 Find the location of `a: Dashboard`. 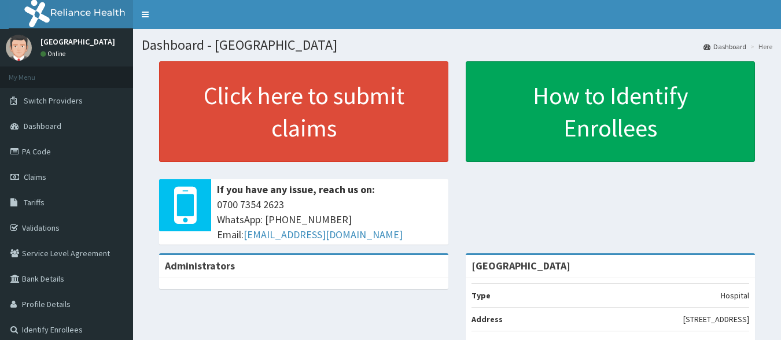

a: Dashboard is located at coordinates (725, 46).